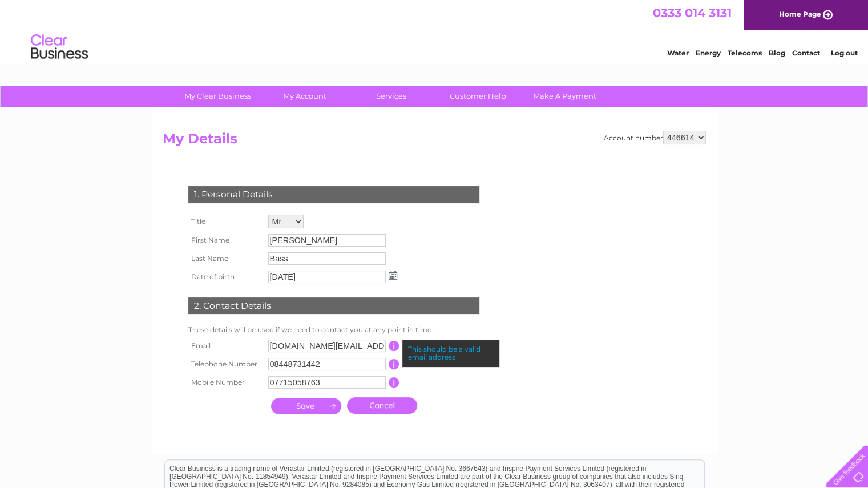 This screenshot has height=488, width=868. I want to click on span: 0333 014 3131, so click(692, 13).